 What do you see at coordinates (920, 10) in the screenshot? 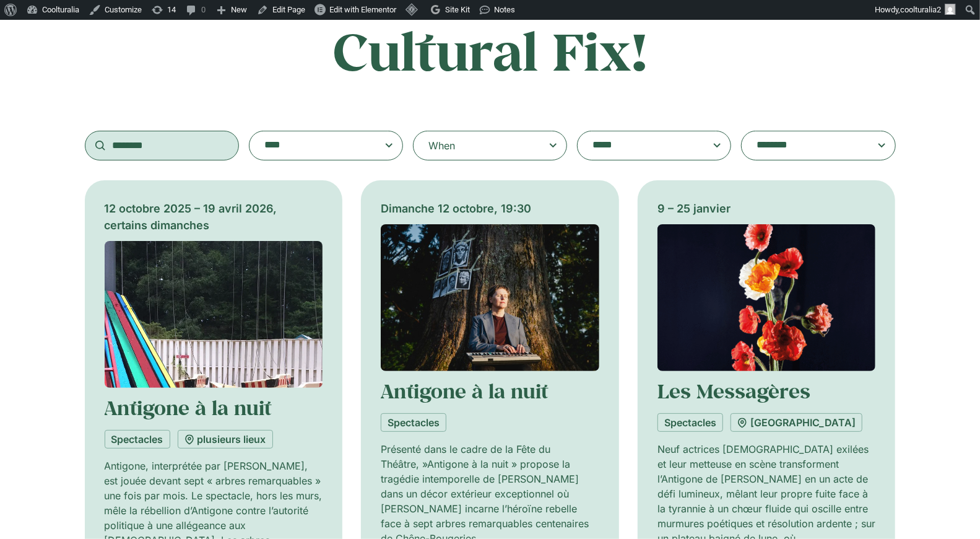
I see `span: coolturalia2` at bounding box center [920, 10].